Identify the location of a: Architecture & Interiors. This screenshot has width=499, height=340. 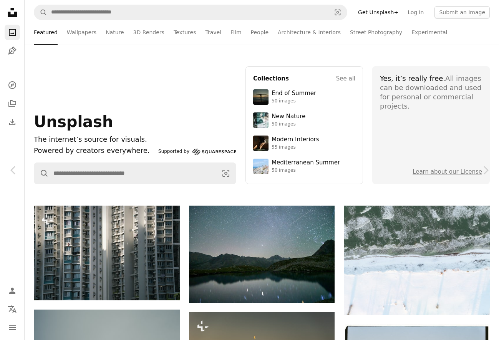
(310, 32).